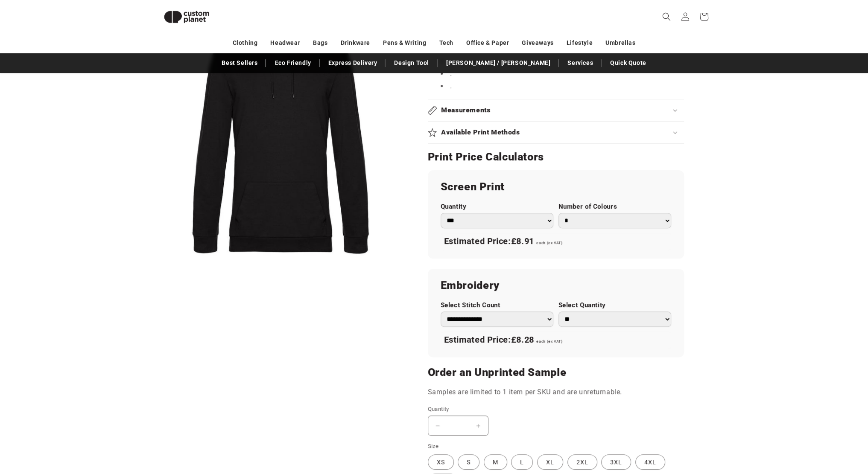  I want to click on label: Select Quantity, so click(615, 305).